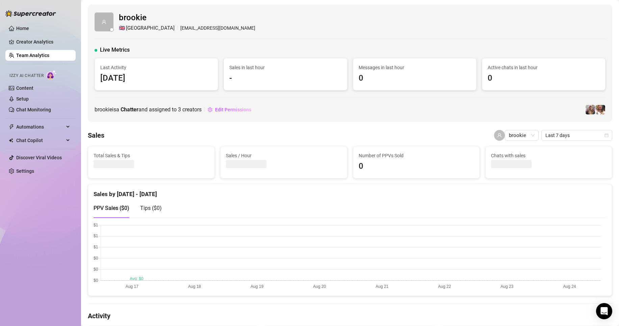 The image size is (619, 326). What do you see at coordinates (96, 136) in the screenshot?
I see `h4: Sales` at bounding box center [96, 136].